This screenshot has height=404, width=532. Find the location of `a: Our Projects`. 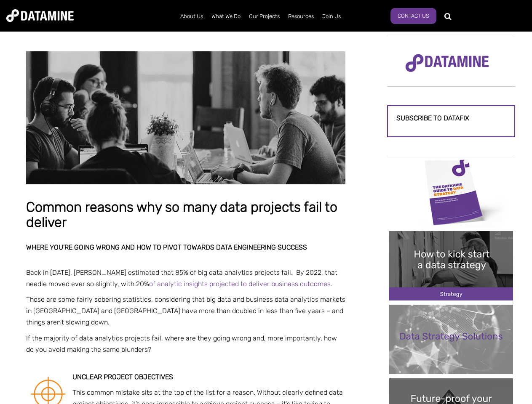

a: Our Projects is located at coordinates (264, 16).